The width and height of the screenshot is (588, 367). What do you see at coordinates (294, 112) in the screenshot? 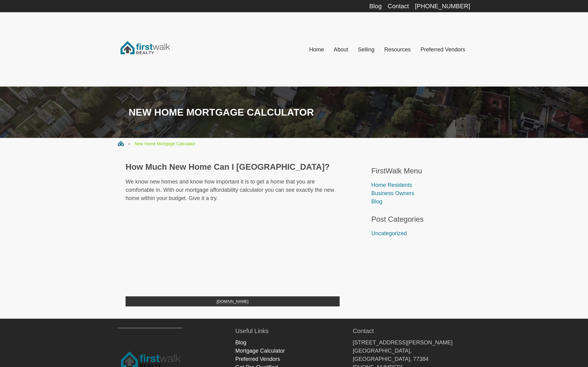
I see `h1: New Home Mortgage Calculator` at bounding box center [294, 112].